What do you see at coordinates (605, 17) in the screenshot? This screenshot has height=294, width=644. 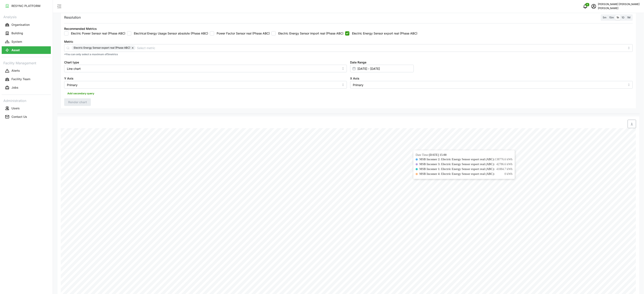 I see `span: 5m` at bounding box center [605, 17].